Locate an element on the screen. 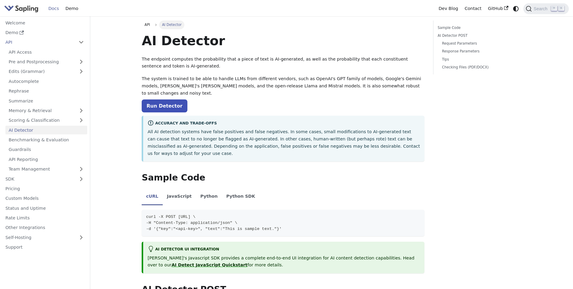  a: Team Management is located at coordinates (46, 169).